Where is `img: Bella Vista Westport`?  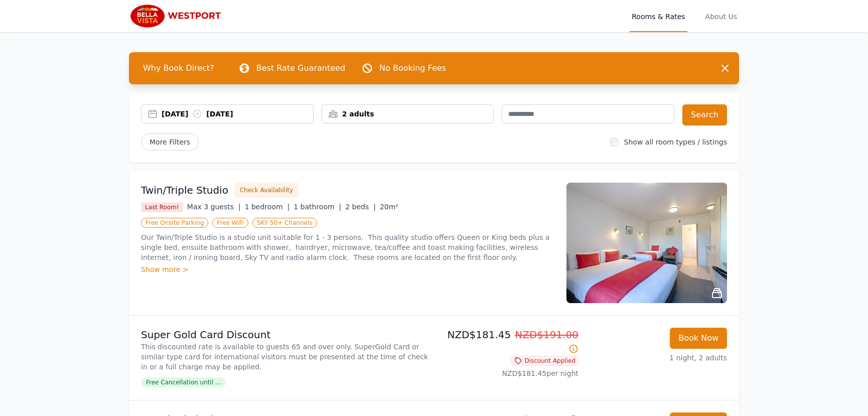
img: Bella Vista Westport is located at coordinates (177, 16).